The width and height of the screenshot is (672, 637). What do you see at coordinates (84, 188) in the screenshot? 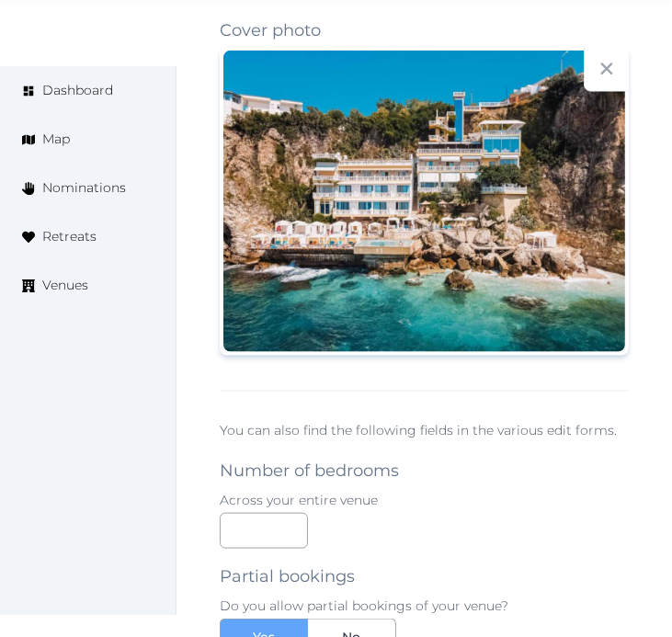
I see `span: Nominations` at bounding box center [84, 188].